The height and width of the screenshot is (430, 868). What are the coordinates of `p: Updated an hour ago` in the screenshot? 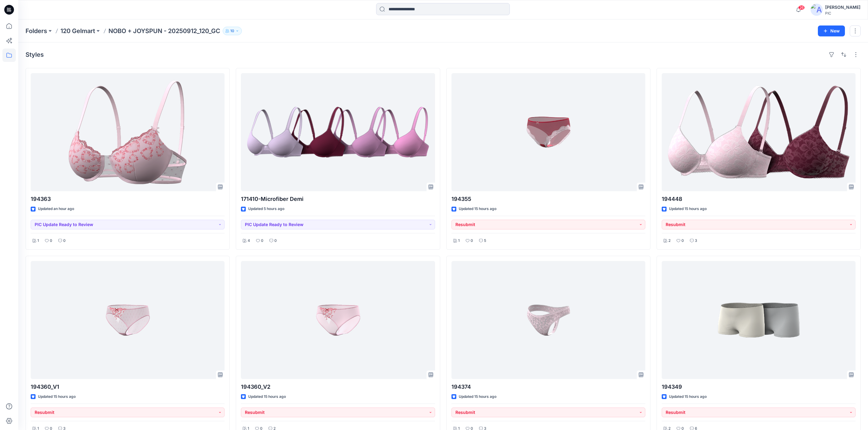 It's located at (56, 209).